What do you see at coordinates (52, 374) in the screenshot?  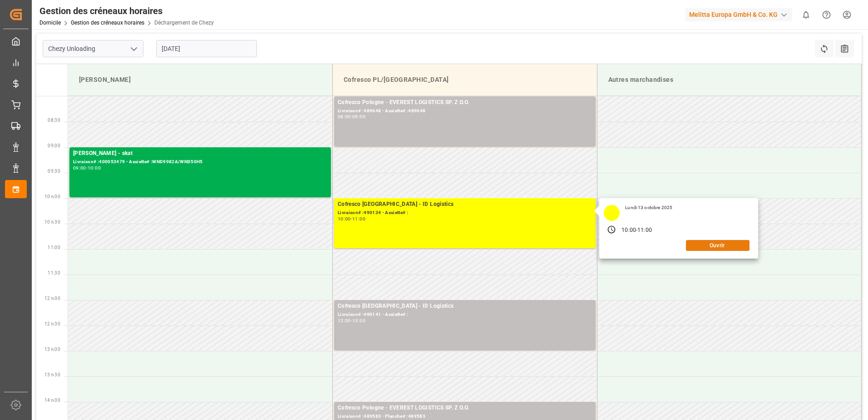 I see `span: 13 h 30` at bounding box center [52, 374].